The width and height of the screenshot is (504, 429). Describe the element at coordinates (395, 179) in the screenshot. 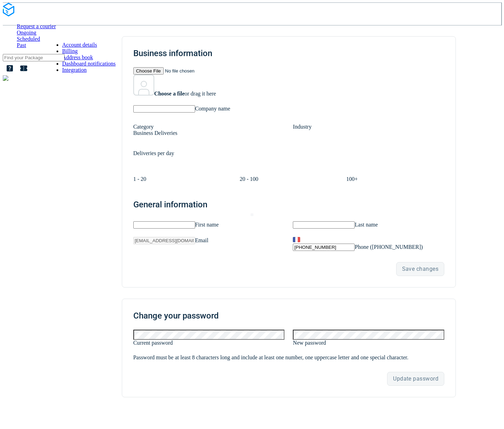

I see `p: 100+` at that location.